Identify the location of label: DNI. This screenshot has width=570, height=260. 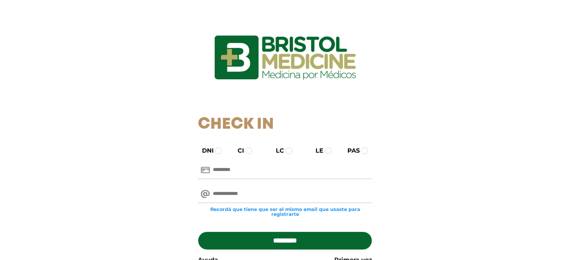
(204, 151).